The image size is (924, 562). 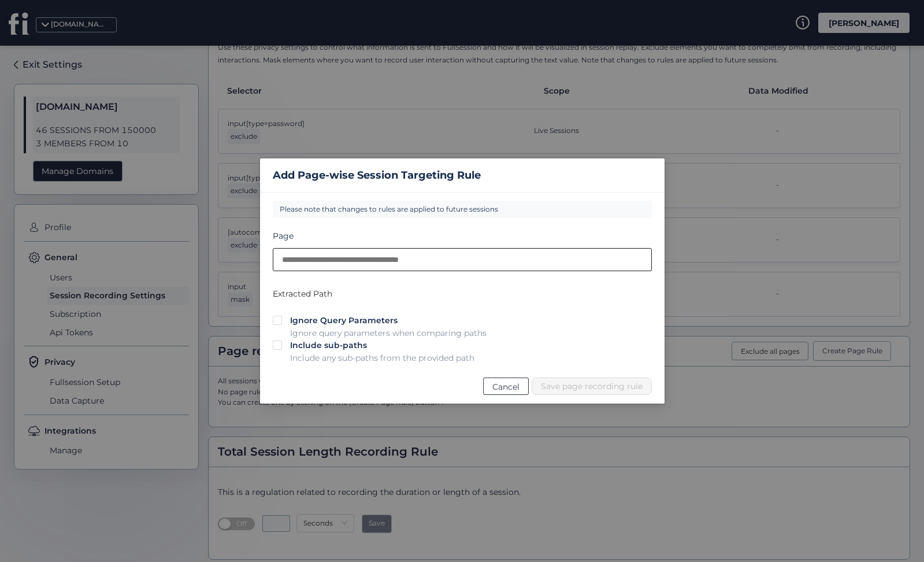 I want to click on span: Cancel, so click(x=505, y=387).